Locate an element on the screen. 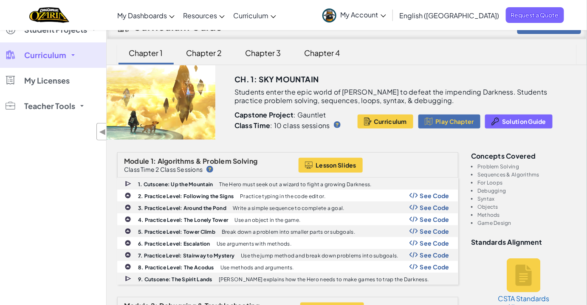 The image size is (587, 305). h2: Curriculum Guide is located at coordinates (177, 26).